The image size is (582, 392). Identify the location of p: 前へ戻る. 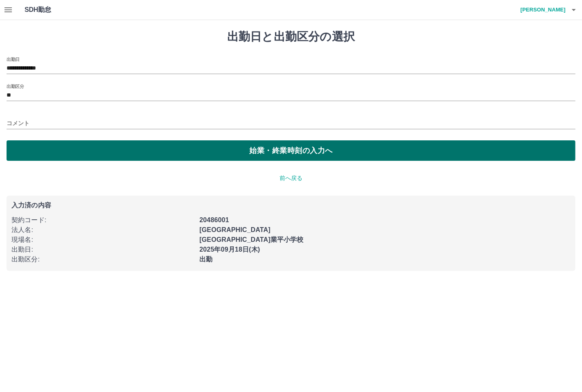
(291, 178).